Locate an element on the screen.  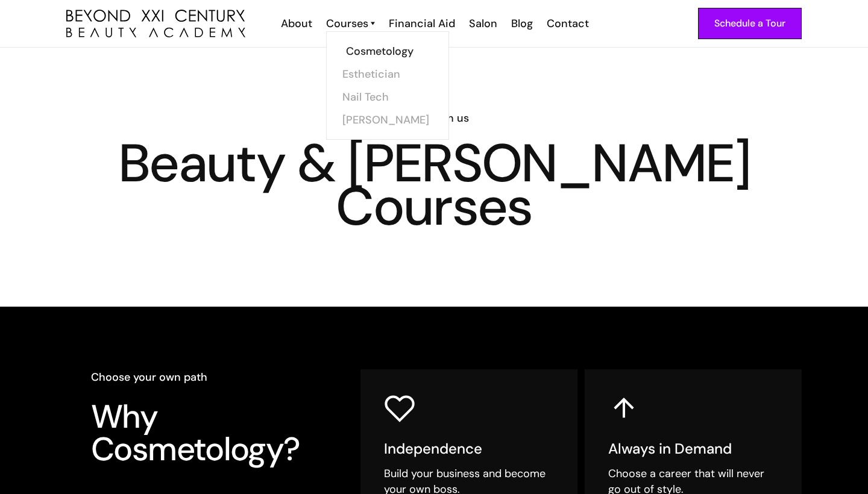
img: beyond 21st century beauty academy logo is located at coordinates (156, 23).